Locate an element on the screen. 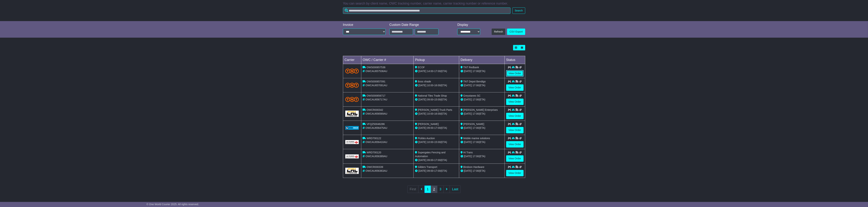 The height and width of the screenshot is (207, 868). span: OWS000657536 is located at coordinates (376, 67).